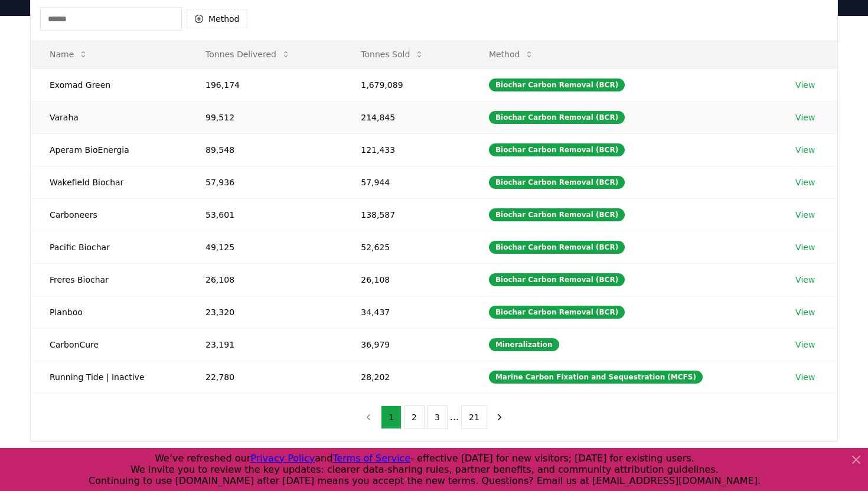 This screenshot has height=491, width=868. I want to click on td: 89,548, so click(264, 149).